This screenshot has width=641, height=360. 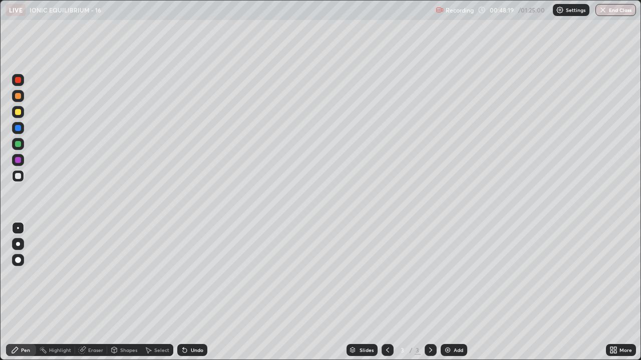 I want to click on img: recording.375f2c34.svg, so click(x=439, y=10).